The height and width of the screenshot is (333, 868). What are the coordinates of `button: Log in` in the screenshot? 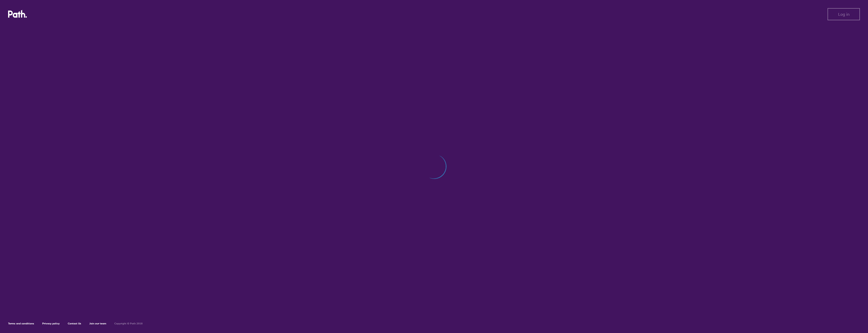 It's located at (844, 14).